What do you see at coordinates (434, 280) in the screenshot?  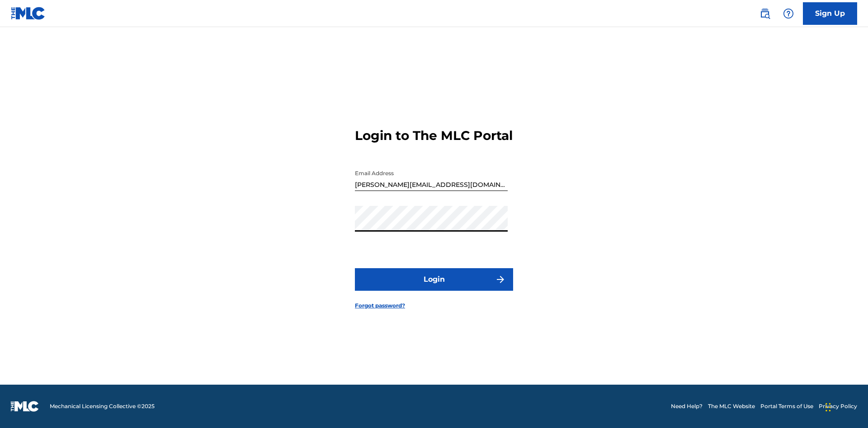 I see `button: Login` at bounding box center [434, 280].